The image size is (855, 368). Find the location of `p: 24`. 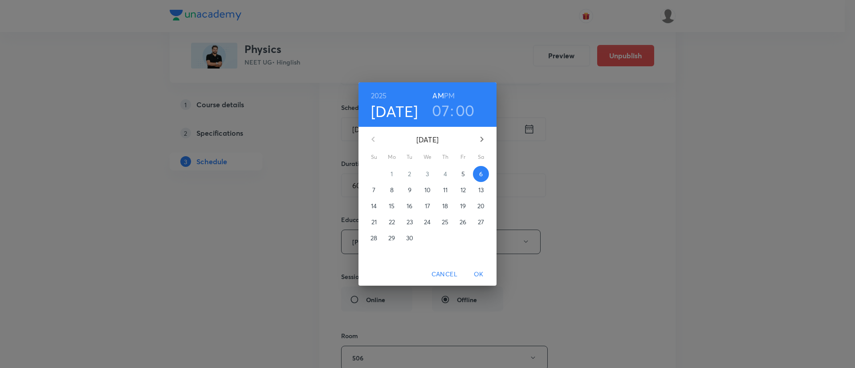

p: 24 is located at coordinates (427, 222).